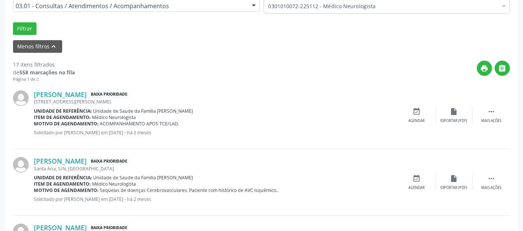  Describe the element at coordinates (44, 72) in the screenshot. I see `div: de` at that location.